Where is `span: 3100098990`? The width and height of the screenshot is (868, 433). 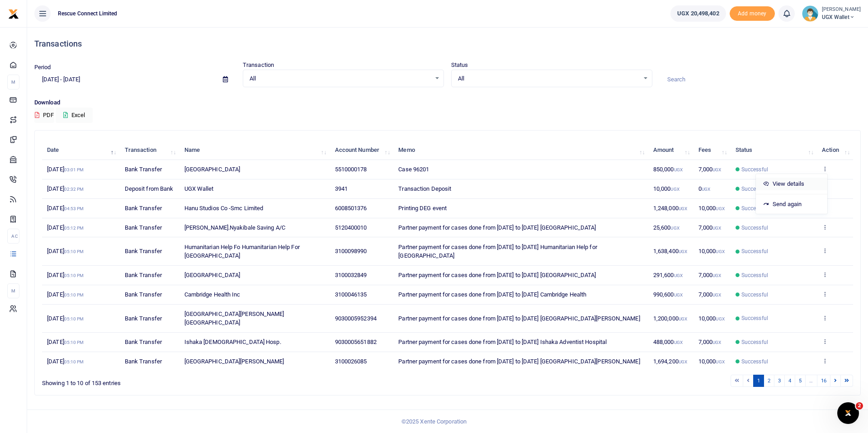
span: 3100098990 is located at coordinates (351, 251).